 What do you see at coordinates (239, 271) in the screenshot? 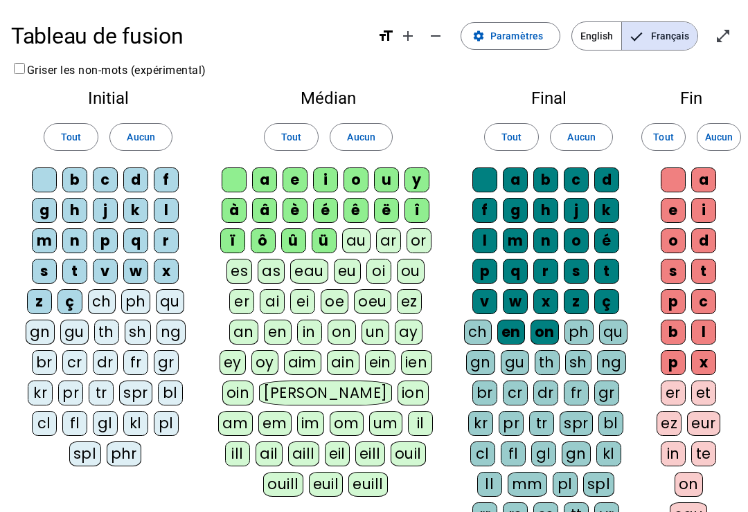
I see `div: es` at bounding box center [239, 271].